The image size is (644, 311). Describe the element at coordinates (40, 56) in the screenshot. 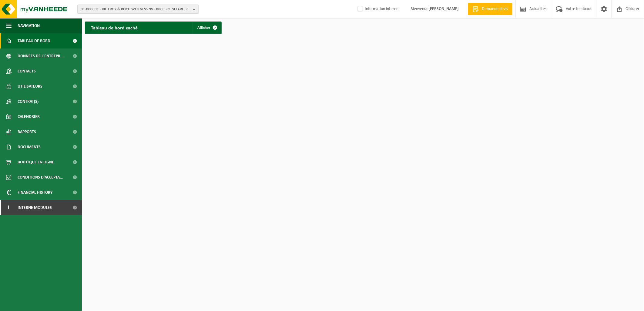

I see `span: Données de l'entrepr...` at that location.